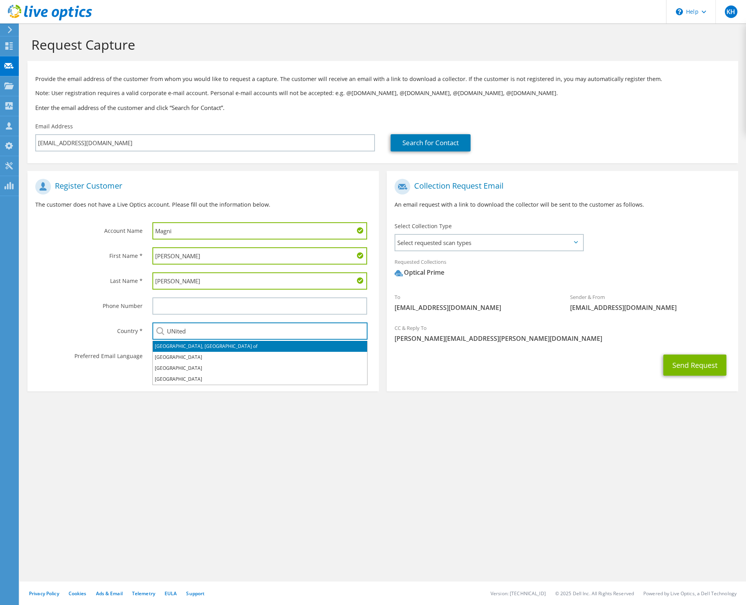 Image resolution: width=746 pixels, height=605 pixels. I want to click on a: Cookies, so click(78, 594).